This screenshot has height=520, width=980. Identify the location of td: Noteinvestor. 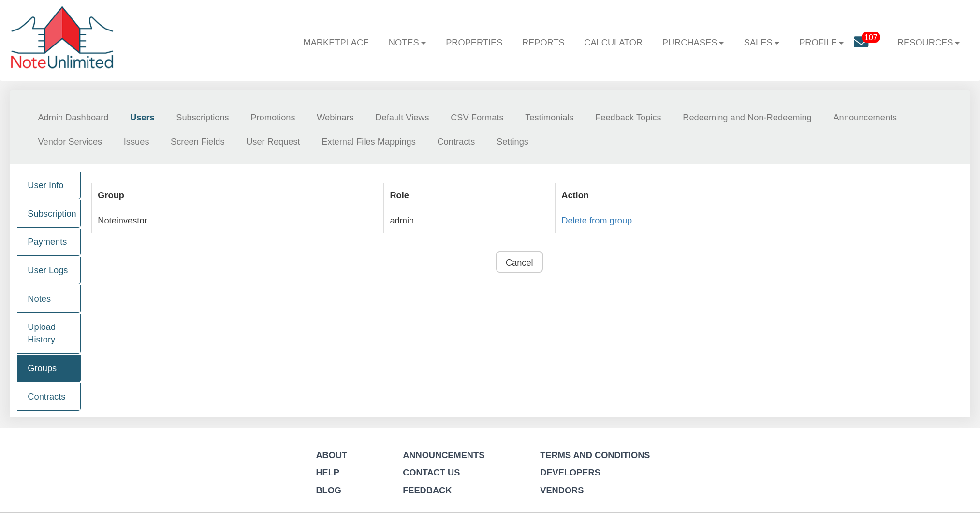
(238, 221).